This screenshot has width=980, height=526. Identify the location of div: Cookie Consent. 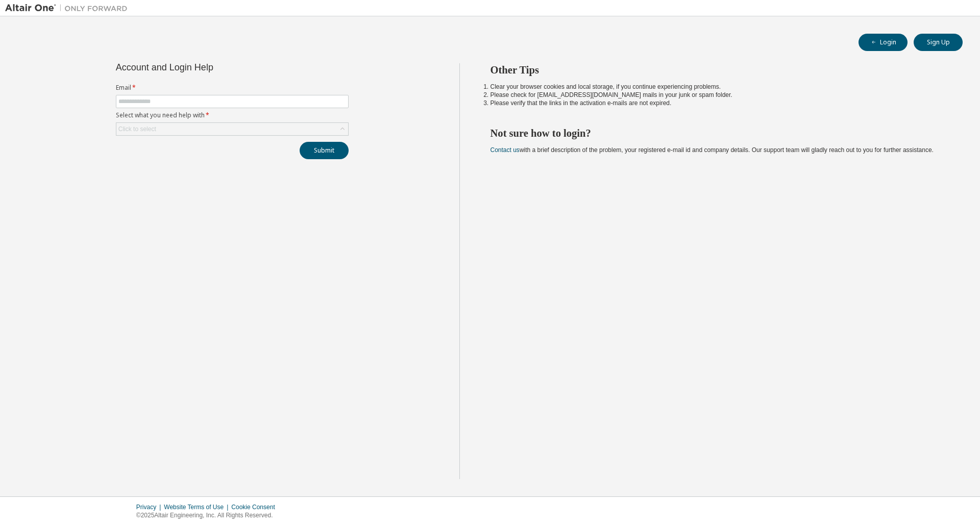
(255, 507).